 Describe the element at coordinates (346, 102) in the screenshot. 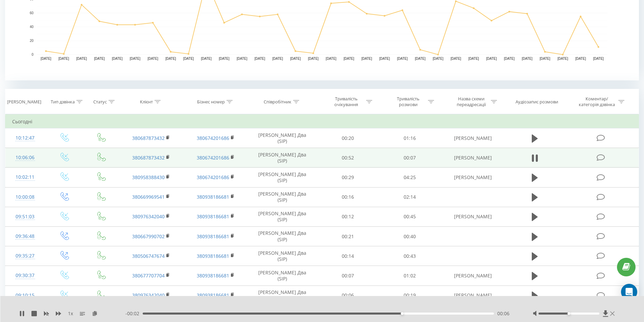

I see `div: Тривалість очікування` at that location.